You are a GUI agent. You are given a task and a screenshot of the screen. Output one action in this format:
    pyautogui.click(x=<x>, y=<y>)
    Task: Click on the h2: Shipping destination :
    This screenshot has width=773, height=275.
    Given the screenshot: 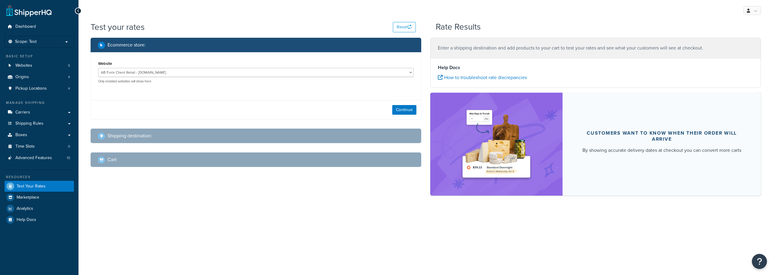 What is the action you would take?
    pyautogui.click(x=130, y=136)
    